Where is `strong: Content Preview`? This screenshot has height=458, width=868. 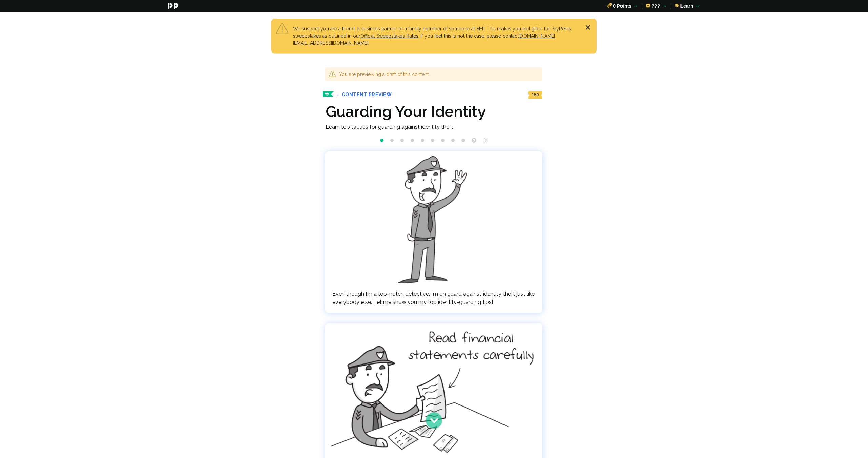 strong: Content Preview is located at coordinates (367, 94).